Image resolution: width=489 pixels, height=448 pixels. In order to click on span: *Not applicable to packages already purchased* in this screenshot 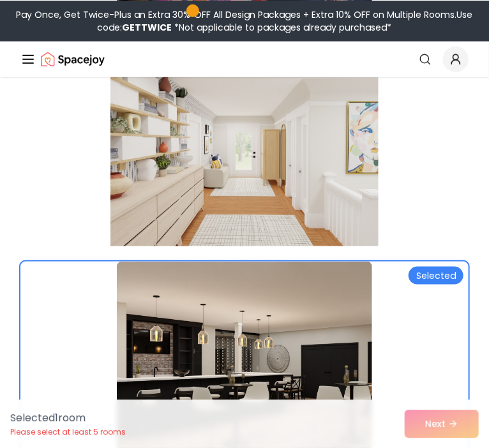, I will do `click(282, 27)`.